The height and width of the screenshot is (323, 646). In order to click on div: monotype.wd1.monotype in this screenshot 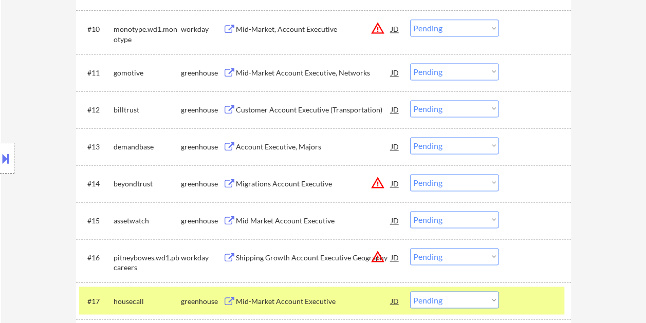, I will do `click(147, 34)`.